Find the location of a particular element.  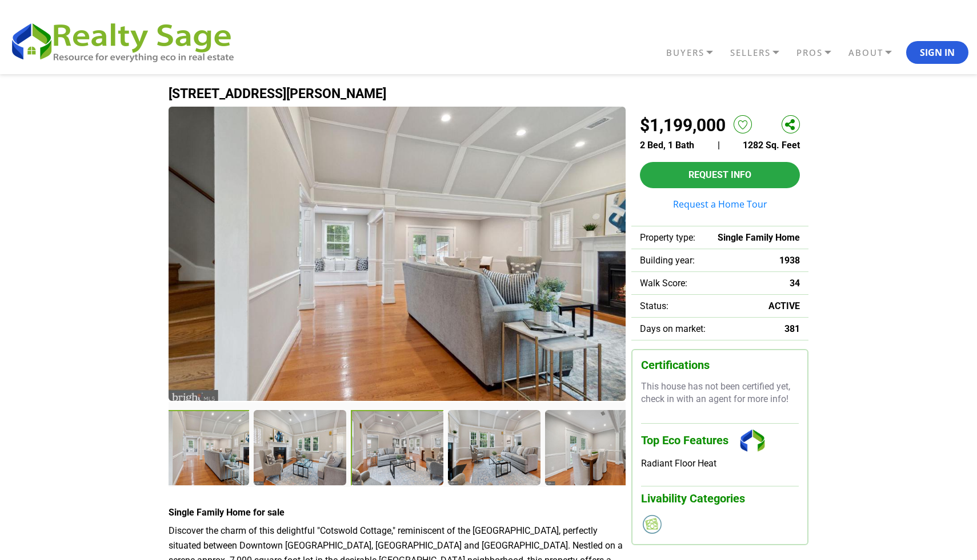

button: Request Info is located at coordinates (719, 175).